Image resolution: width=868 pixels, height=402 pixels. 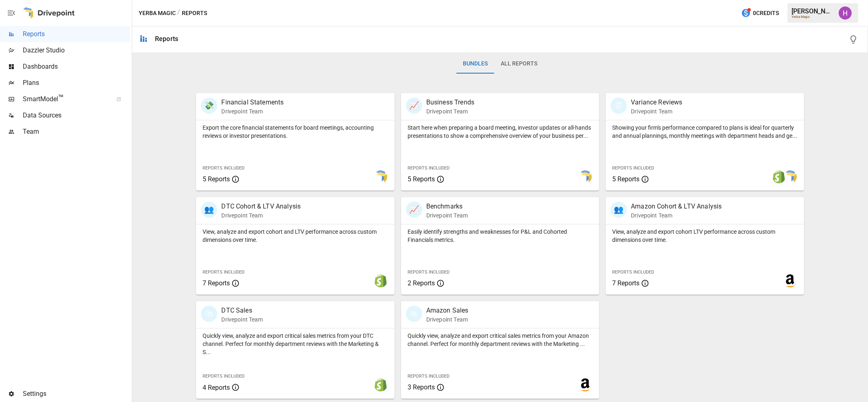 What do you see at coordinates (167, 39) in the screenshot?
I see `div: Reports` at bounding box center [167, 39].